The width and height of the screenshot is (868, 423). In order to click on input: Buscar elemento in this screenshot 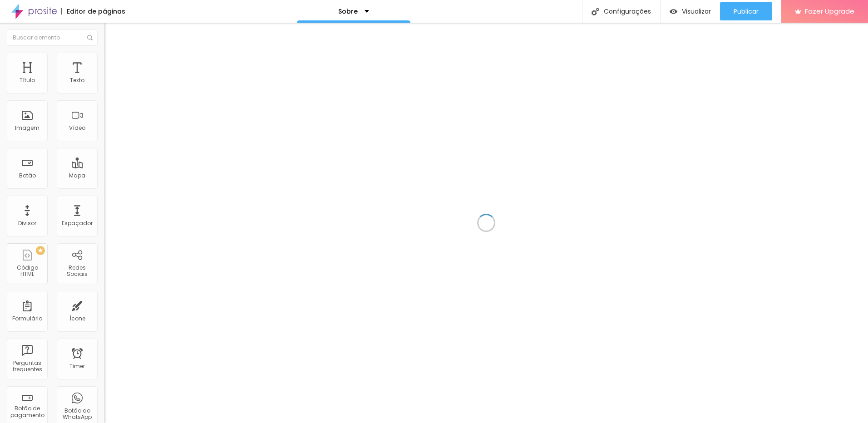, I will do `click(52, 37)`.